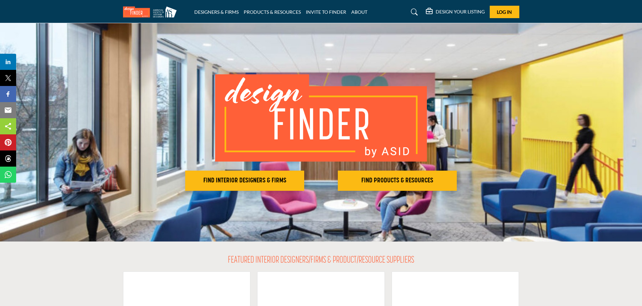 This screenshot has width=642, height=306. What do you see at coordinates (245, 181) in the screenshot?
I see `h2: FIND INTERIOR DESIGNERS & FIRMS` at bounding box center [245, 181].